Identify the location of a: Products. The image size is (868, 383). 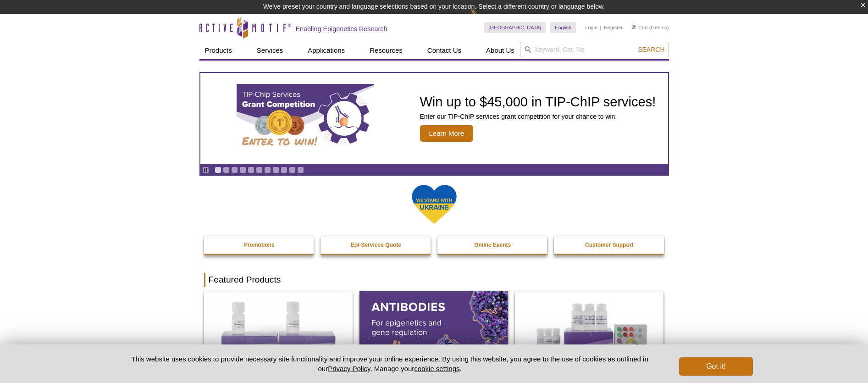
(218, 50).